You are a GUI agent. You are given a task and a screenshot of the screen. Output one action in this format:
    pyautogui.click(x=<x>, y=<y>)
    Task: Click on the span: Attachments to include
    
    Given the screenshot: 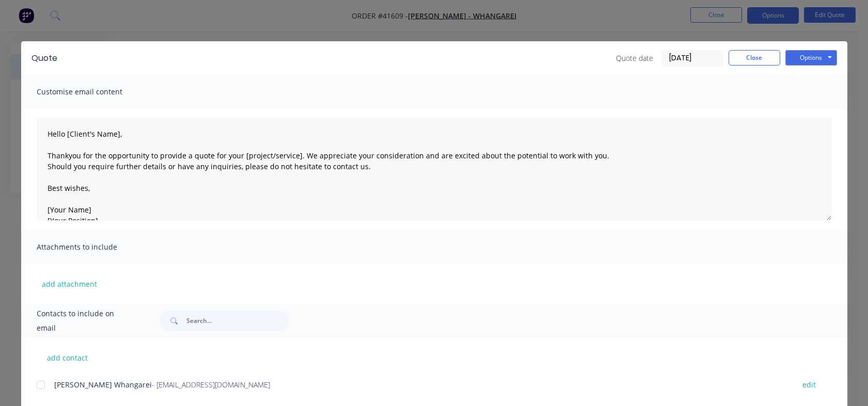 What is the action you would take?
    pyautogui.click(x=93, y=247)
    